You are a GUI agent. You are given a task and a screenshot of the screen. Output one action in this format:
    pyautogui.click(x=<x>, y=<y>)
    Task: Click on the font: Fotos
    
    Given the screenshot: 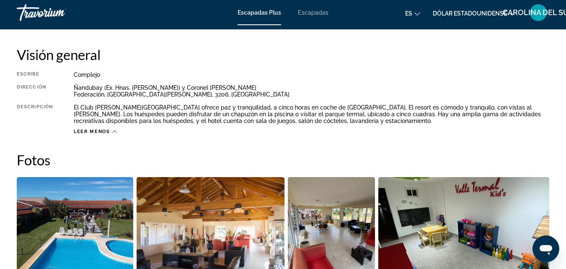 What is the action you would take?
    pyautogui.click(x=34, y=160)
    